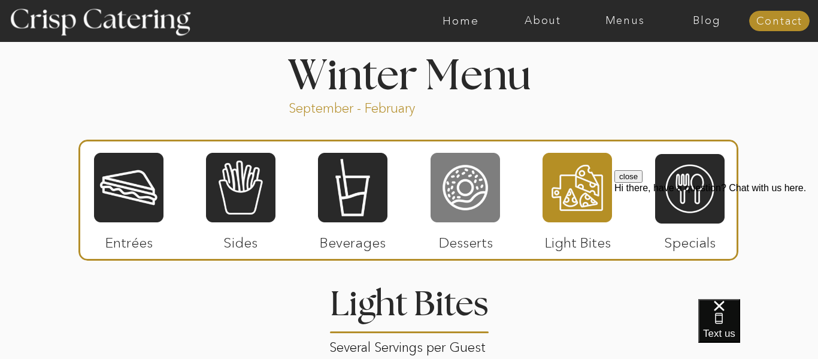 This screenshot has width=818, height=359. Describe the element at coordinates (352, 239) in the screenshot. I see `p: Beverages` at that location.